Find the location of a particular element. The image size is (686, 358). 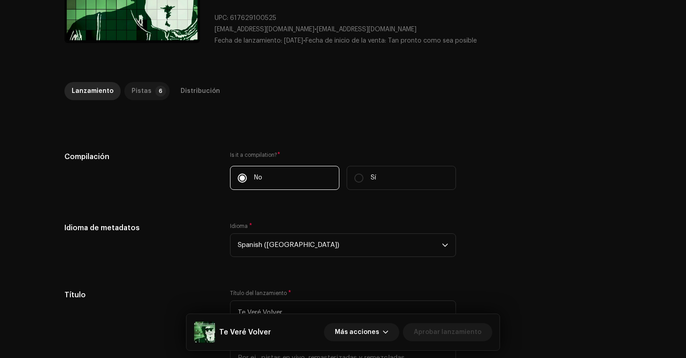

p: No is located at coordinates (258, 178).